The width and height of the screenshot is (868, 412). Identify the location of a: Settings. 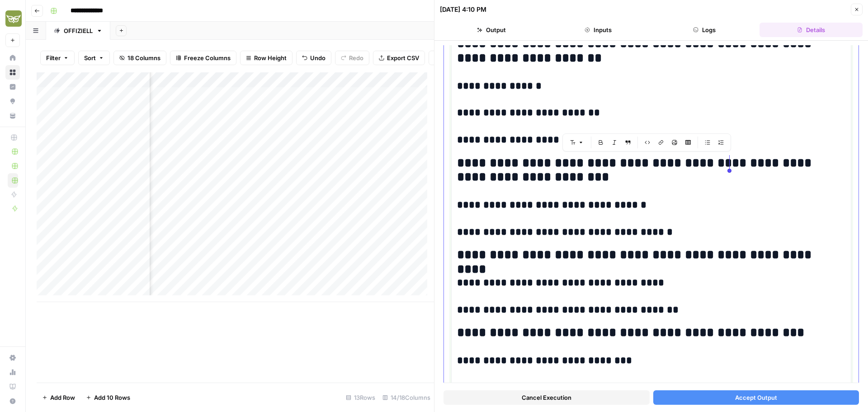
(13, 358).